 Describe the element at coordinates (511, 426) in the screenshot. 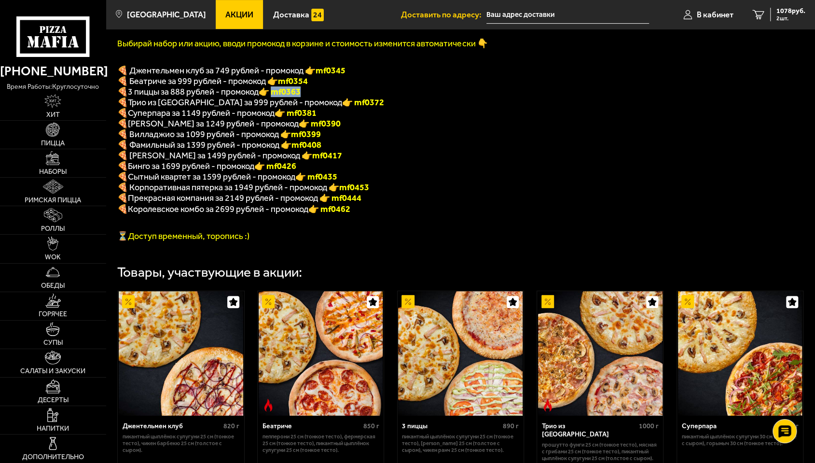

I see `span: 890 г` at that location.